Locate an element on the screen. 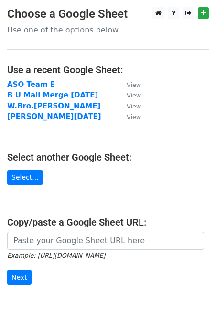  h3: Choose a Google Sheet is located at coordinates (108, 14).